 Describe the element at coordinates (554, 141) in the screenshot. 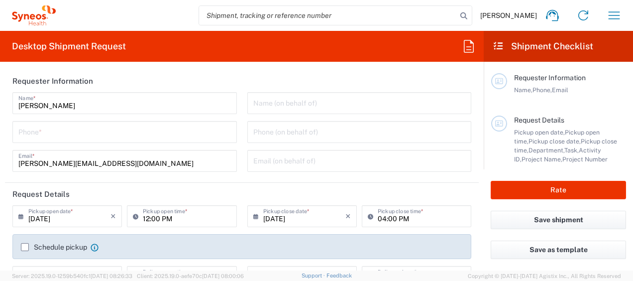

I see `span: Pickup close date,` at that location.